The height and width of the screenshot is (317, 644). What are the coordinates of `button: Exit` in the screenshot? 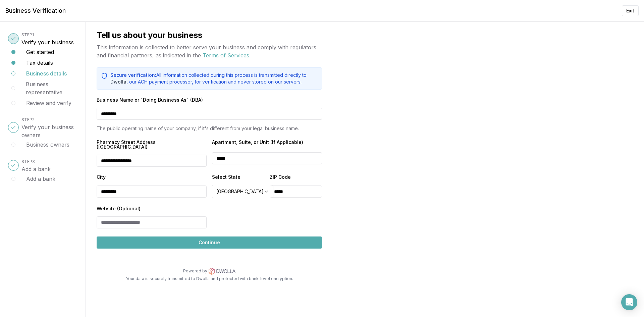 It's located at (630, 11).